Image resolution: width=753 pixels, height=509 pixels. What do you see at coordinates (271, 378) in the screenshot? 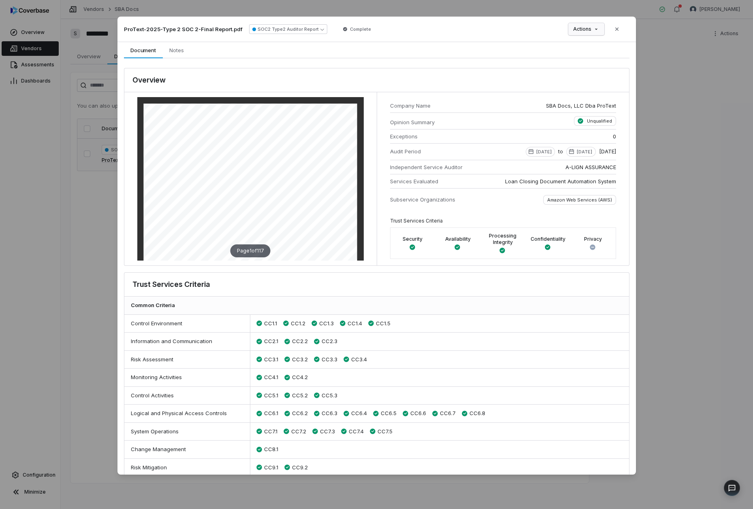
I see `span: CC4.1` at bounding box center [271, 378].